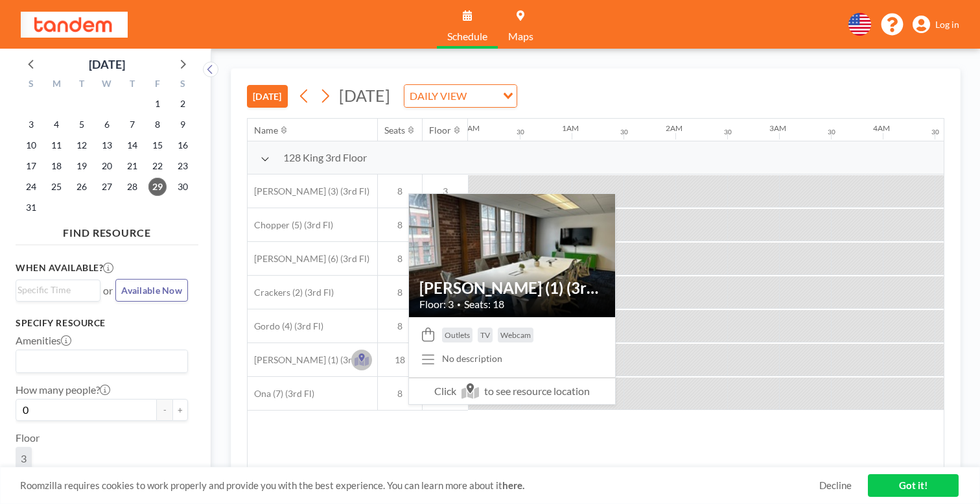 The image size is (980, 504). What do you see at coordinates (132, 145) in the screenshot?
I see `span: Thursday, August 14, 2025` at bounding box center [132, 145].